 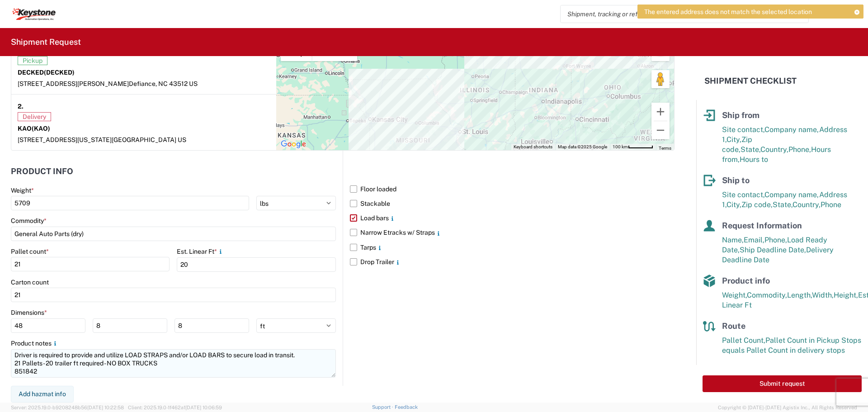 I want to click on label: Est. Linear Ft, so click(x=200, y=251).